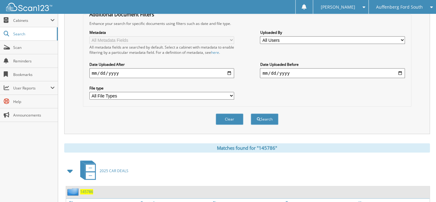  Describe the element at coordinates (34, 61) in the screenshot. I see `span: Reminders` at that location.